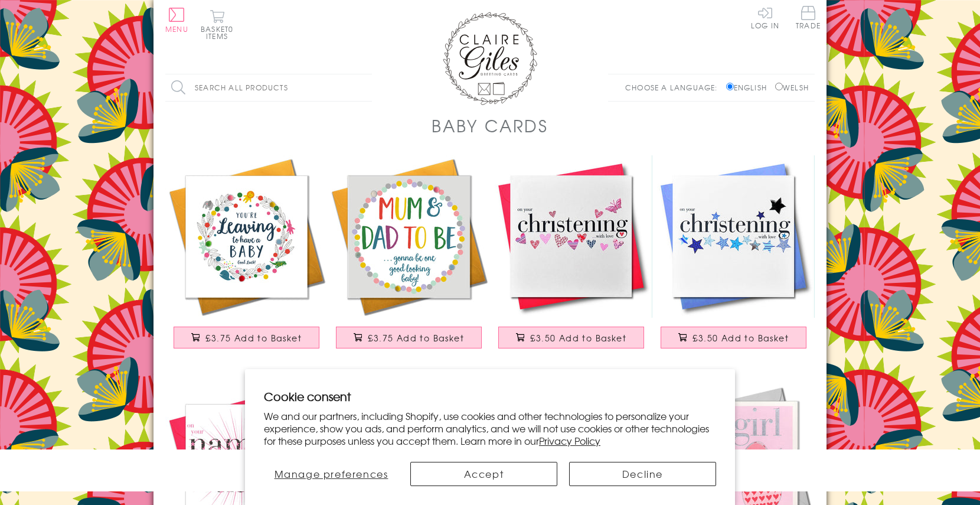 The height and width of the screenshot is (505, 980). I want to click on span: 0 items, so click(220, 33).